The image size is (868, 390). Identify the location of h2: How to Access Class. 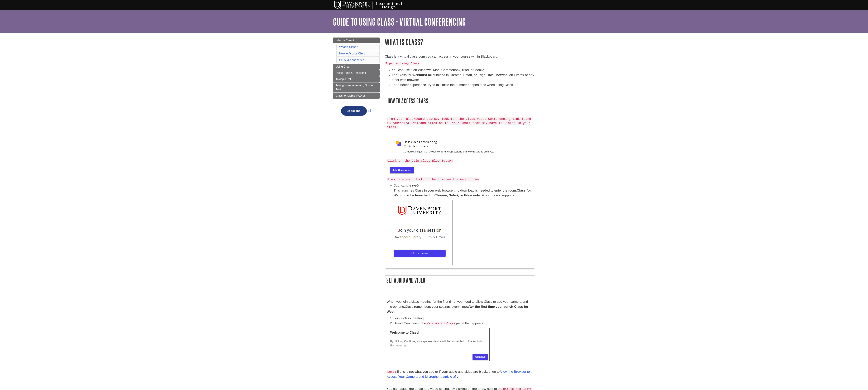
(460, 101).